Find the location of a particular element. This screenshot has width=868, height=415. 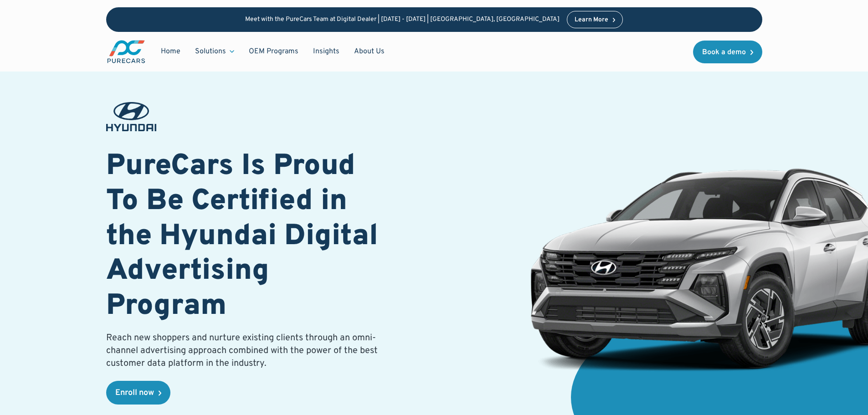

a: Learn More is located at coordinates (595, 20).